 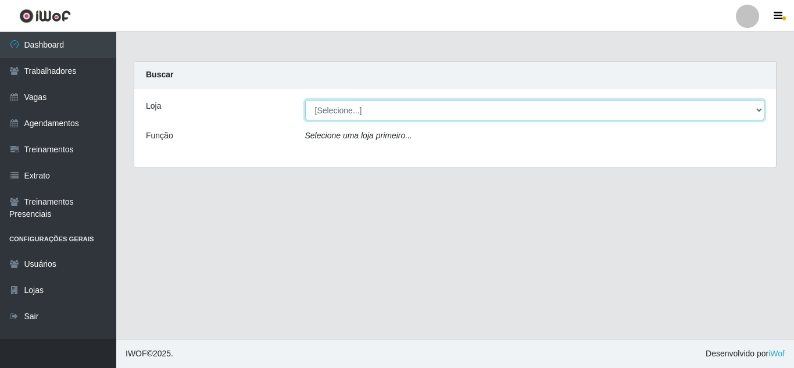 What do you see at coordinates (358, 135) in the screenshot?
I see `i: Selecione uma loja primeiro...` at bounding box center [358, 135].